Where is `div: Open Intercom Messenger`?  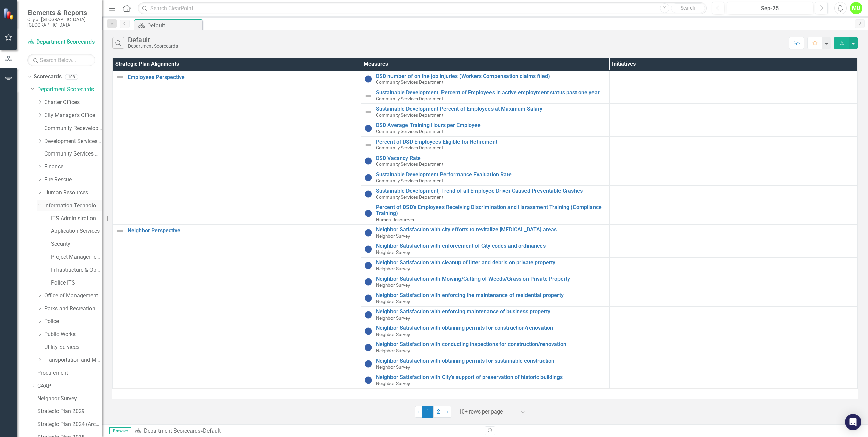
div: Open Intercom Messenger is located at coordinates (853, 422).